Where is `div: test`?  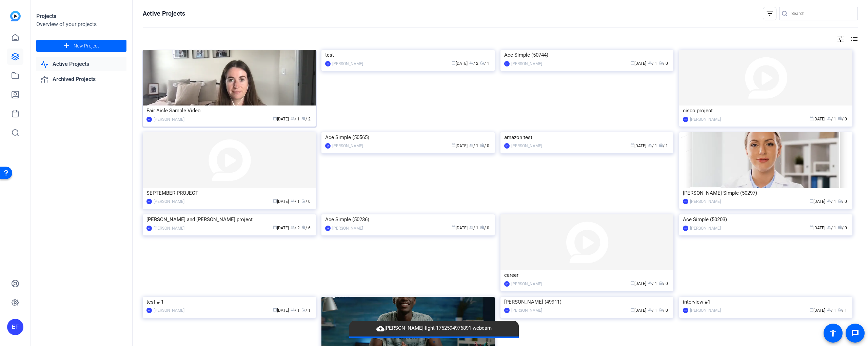 div: test is located at coordinates (408, 55).